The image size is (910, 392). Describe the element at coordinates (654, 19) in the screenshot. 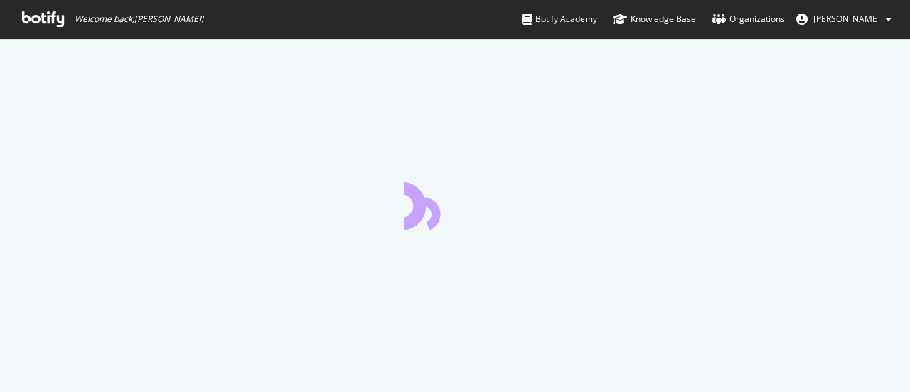

I see `div: Knowledge Base` at that location.